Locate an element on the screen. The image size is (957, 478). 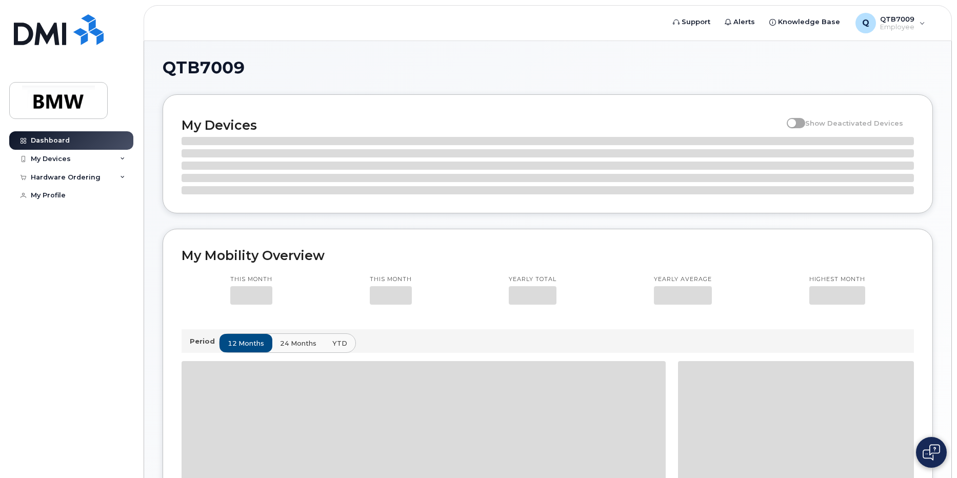
p: Yearly total is located at coordinates (532, 279).